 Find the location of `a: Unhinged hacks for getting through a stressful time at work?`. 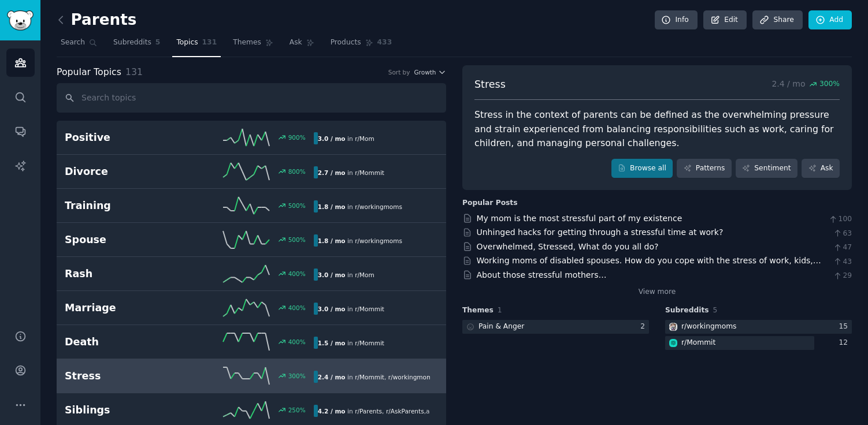

a: Unhinged hacks for getting through a stressful time at work? is located at coordinates (600, 232).